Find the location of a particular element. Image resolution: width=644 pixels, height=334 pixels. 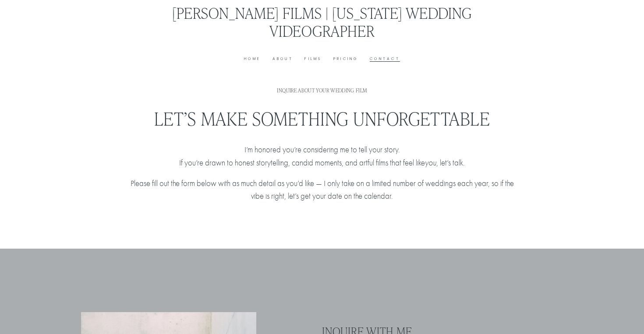

a: About is located at coordinates (283, 58).